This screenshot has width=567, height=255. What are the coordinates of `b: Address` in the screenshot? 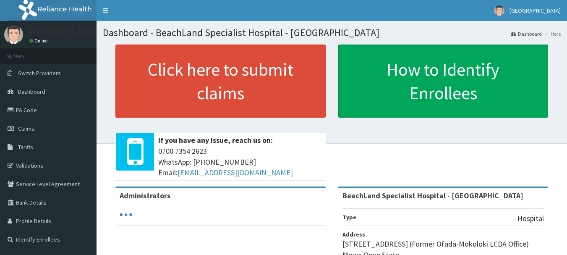 It's located at (354, 234).